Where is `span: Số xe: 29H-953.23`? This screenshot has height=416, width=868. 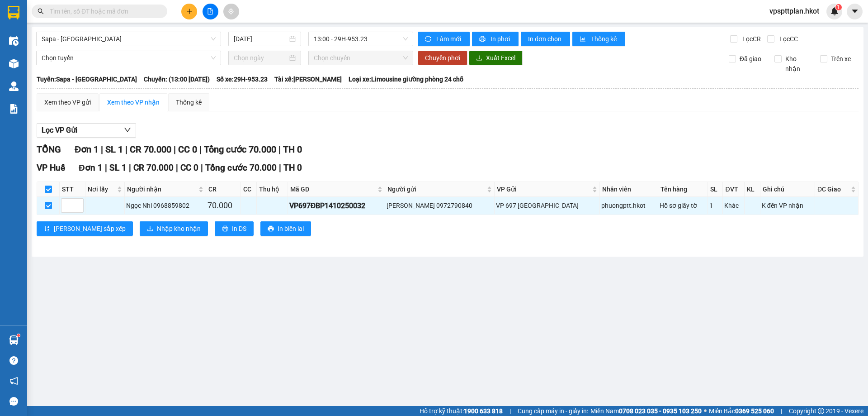 span: Số xe: 29H-953.23 is located at coordinates (242, 79).